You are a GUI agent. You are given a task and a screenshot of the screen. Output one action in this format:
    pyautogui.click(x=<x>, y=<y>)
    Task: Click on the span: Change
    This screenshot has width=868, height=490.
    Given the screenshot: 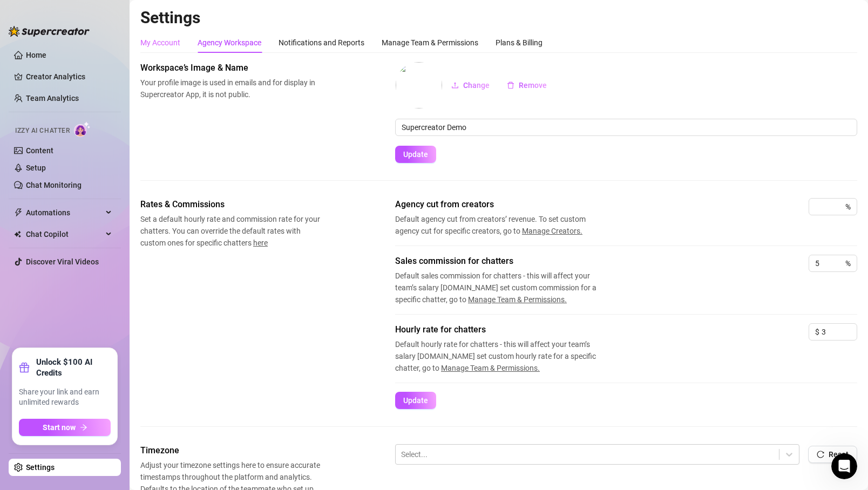 What is the action you would take?
    pyautogui.click(x=476, y=85)
    